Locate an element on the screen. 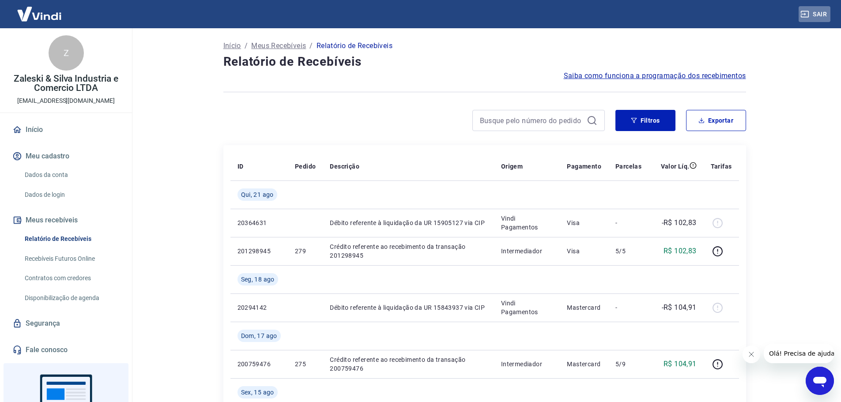 This screenshot has height=402, width=841. p: 279 is located at coordinates (305, 251).